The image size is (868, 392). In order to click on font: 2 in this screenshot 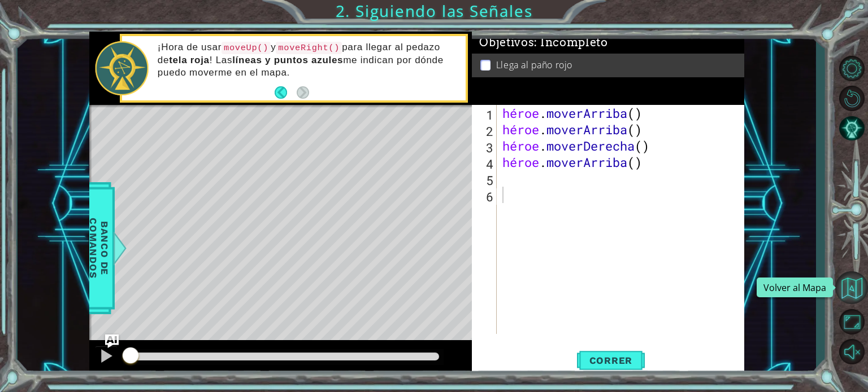, I will do `click(490, 131)`.